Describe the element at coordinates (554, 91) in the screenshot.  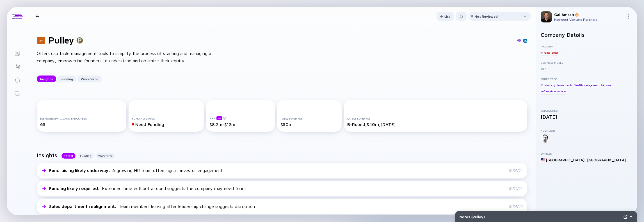
I see `div: Information Services` at that location.